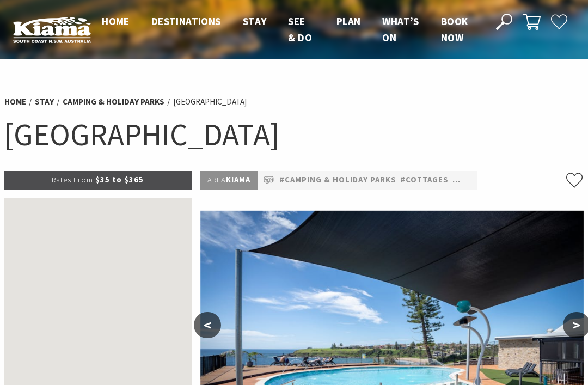  I want to click on a: #Cottages, so click(424, 180).